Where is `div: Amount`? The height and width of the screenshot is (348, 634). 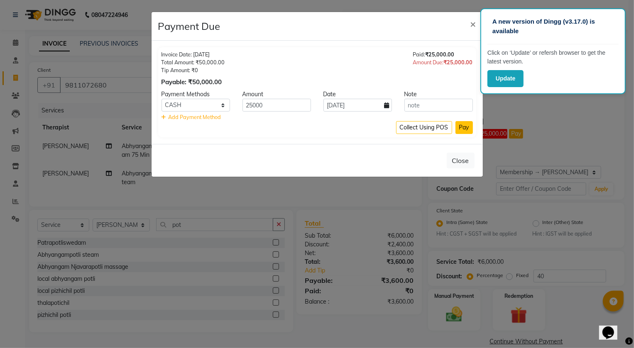
div: Amount is located at coordinates (277, 94).